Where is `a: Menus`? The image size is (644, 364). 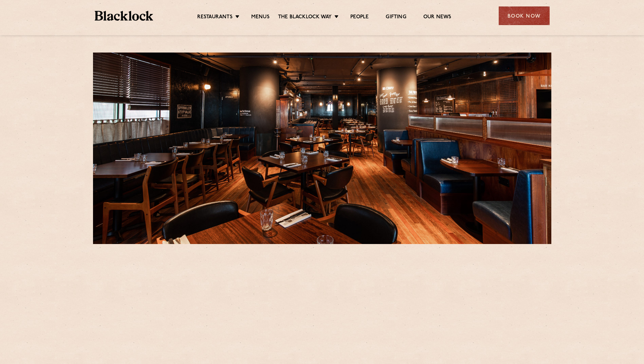
a: Menus is located at coordinates (260, 18).